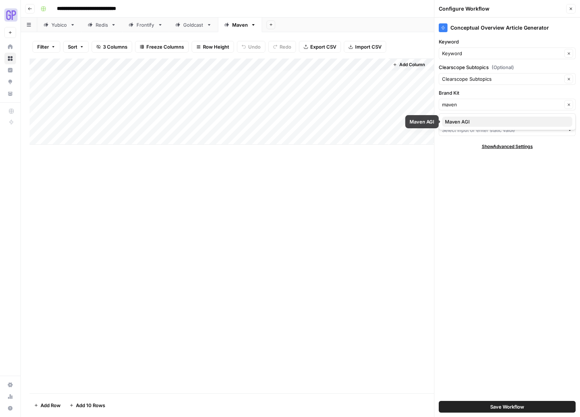 Image resolution: width=580 pixels, height=417 pixels. What do you see at coordinates (91, 405) in the screenshot?
I see `span: Add 10 Rows` at bounding box center [91, 405].